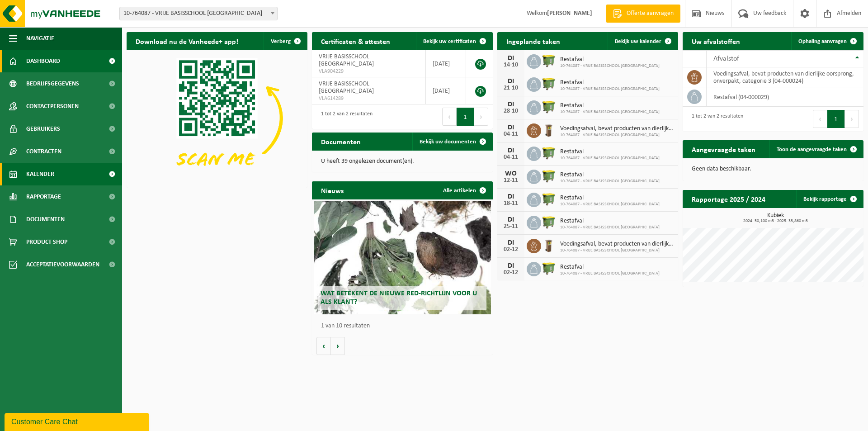  Describe the element at coordinates (638, 41) in the screenshot. I see `span: Bekijk uw kalender` at that location.